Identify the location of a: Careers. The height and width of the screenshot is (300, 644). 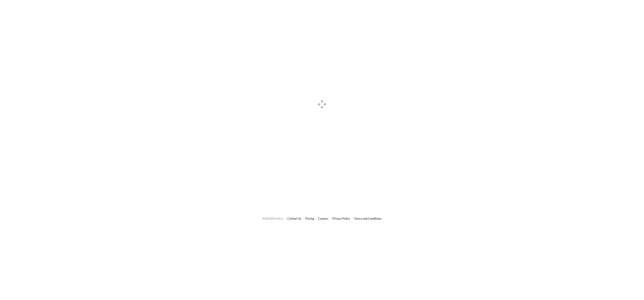
(323, 219).